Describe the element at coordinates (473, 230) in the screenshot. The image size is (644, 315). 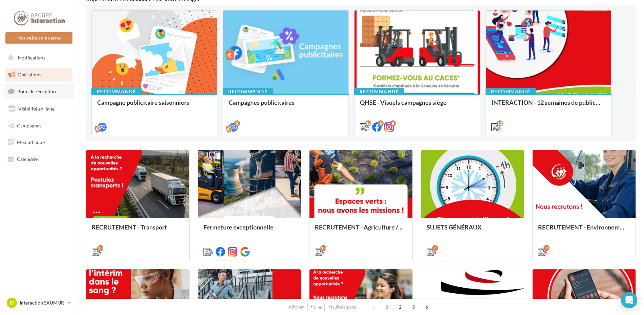
I see `div: SUJETS GÉNÉRAUX` at that location.